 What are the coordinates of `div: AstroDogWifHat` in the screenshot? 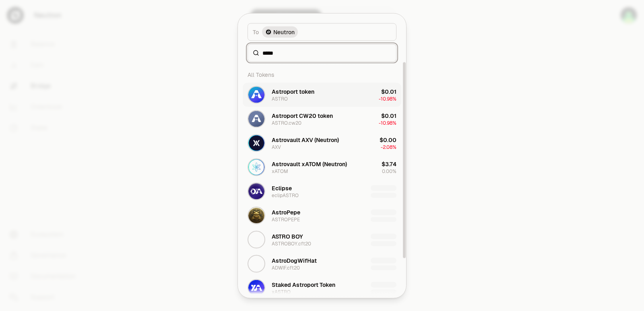 It's located at (294, 260).